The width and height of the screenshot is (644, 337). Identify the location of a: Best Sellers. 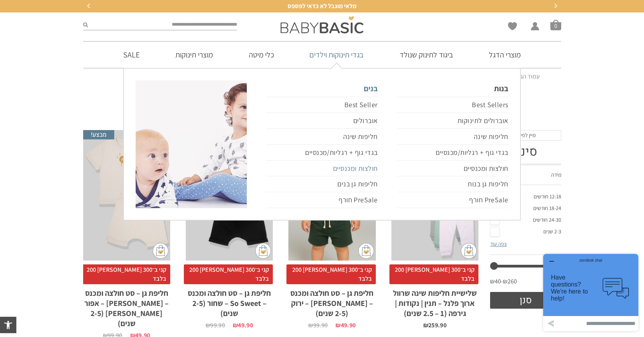
(453, 105).